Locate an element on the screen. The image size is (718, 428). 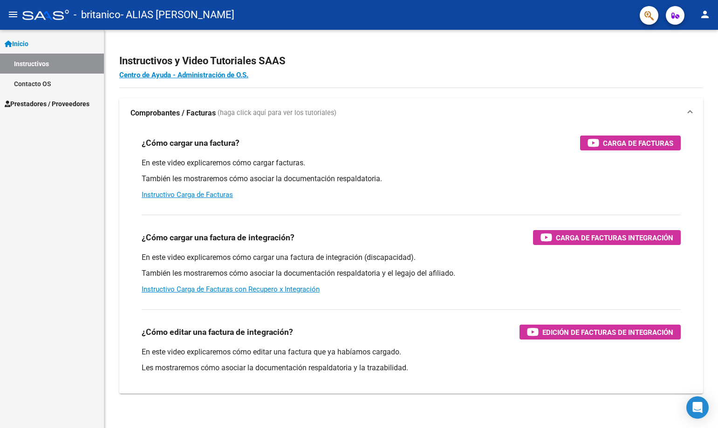
span: Carga de Facturas Integración is located at coordinates (615, 238).